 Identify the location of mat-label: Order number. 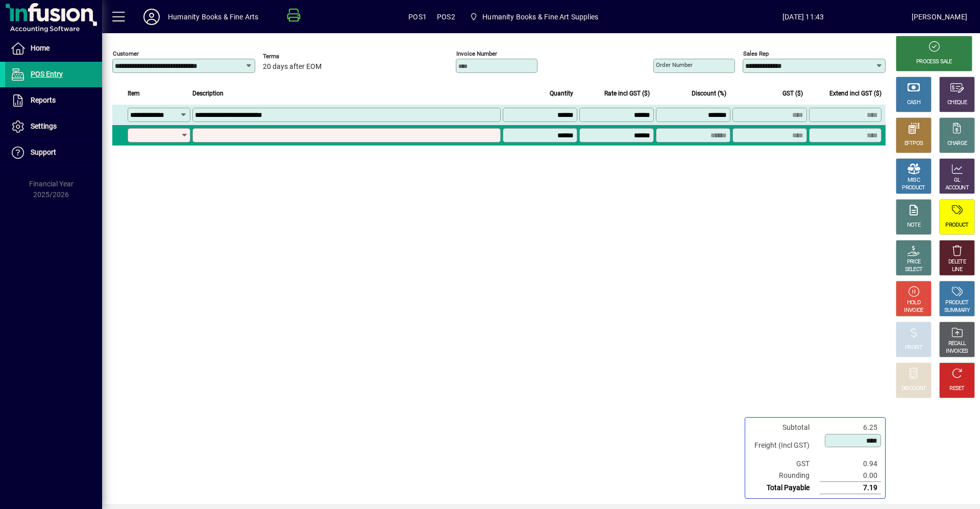
(674, 65).